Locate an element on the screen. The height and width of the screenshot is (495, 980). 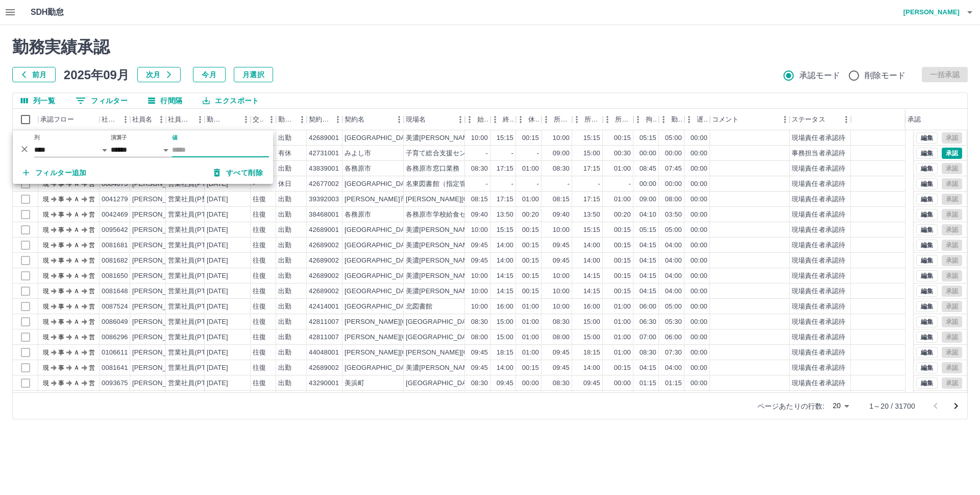
div: コメント is located at coordinates (749, 119).